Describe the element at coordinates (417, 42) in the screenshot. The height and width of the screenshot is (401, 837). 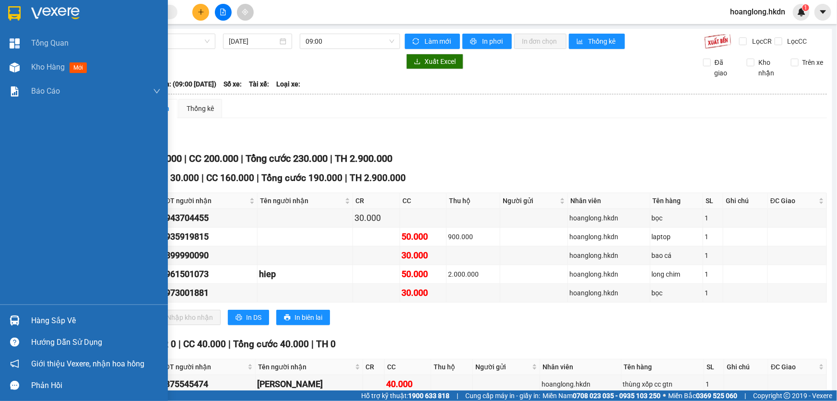
I see `span: sync` at that location.